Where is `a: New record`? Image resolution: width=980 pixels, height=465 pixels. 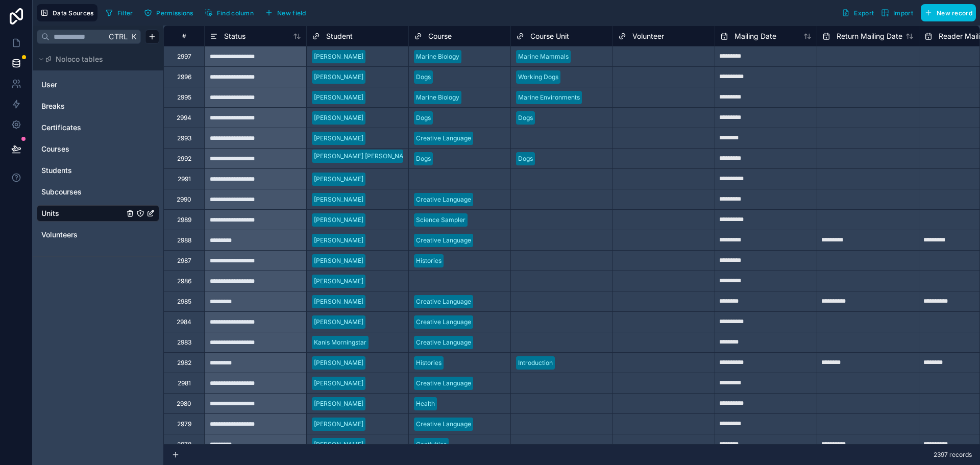 a: New record is located at coordinates (946, 12).